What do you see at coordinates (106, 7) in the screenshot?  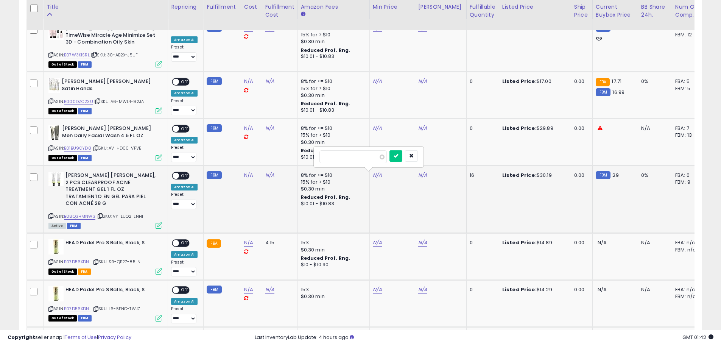 I see `div: Title` at bounding box center [106, 7].